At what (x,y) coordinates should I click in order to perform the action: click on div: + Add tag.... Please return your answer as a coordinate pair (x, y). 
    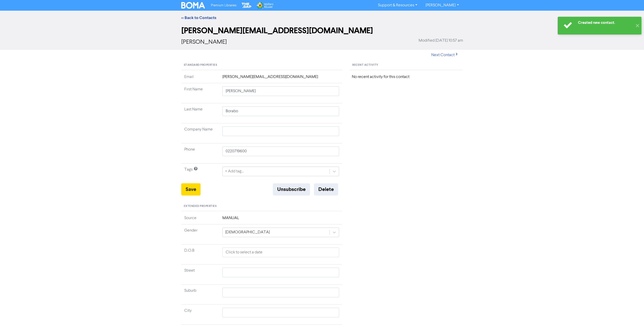
    Looking at the image, I should click on (235, 171).